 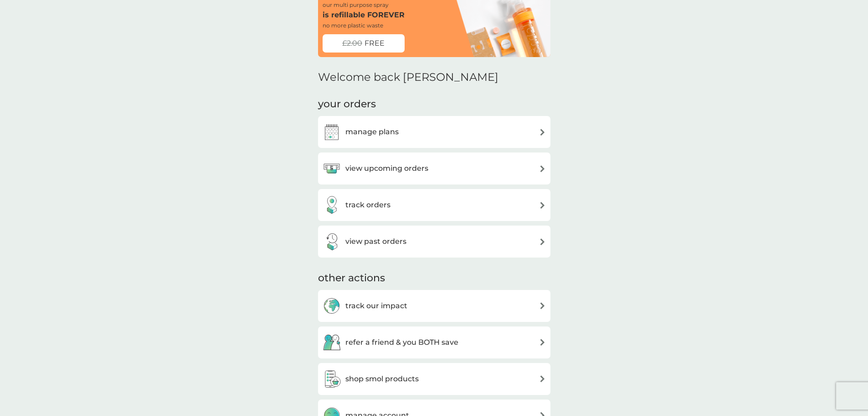 What do you see at coordinates (368, 205) in the screenshot?
I see `h3: track orders` at bounding box center [368, 205].